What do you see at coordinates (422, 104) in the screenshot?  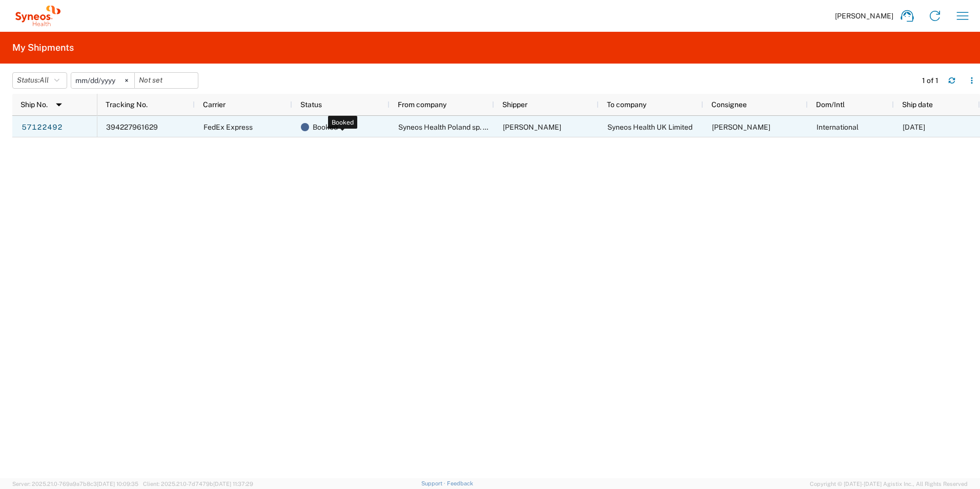 I see `span: From company` at bounding box center [422, 104].